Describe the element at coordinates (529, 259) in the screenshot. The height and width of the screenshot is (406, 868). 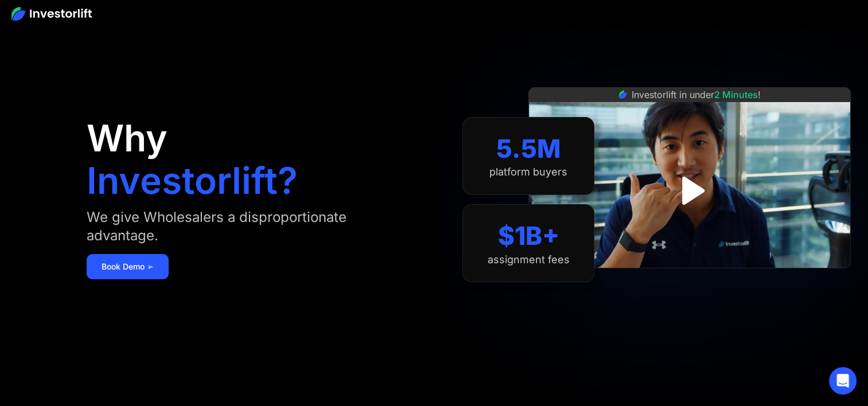
I see `div: assignment fees` at that location.